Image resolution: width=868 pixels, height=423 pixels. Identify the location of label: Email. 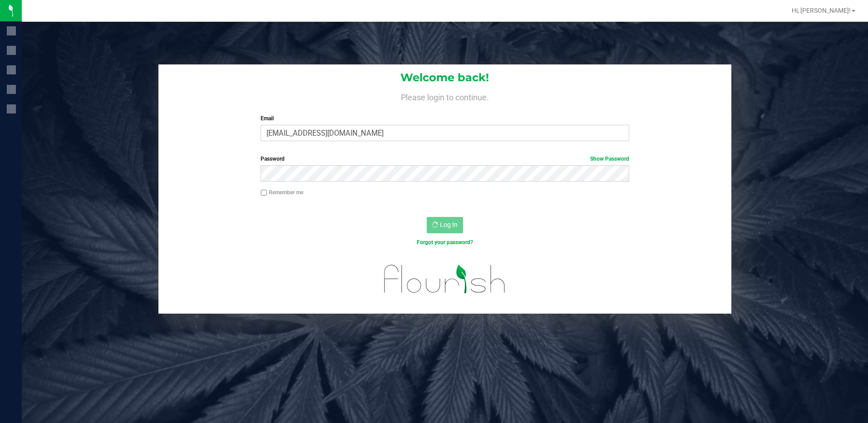
(445, 118).